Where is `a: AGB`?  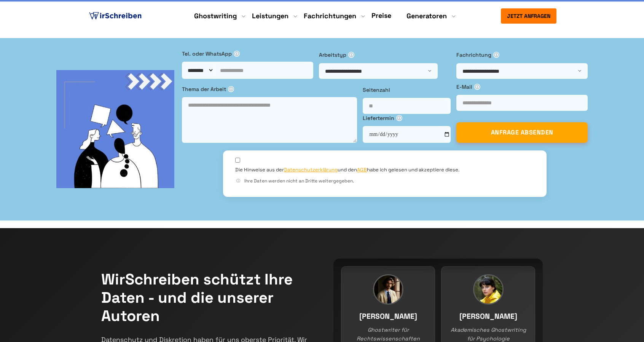
a: AGB is located at coordinates (362, 170).